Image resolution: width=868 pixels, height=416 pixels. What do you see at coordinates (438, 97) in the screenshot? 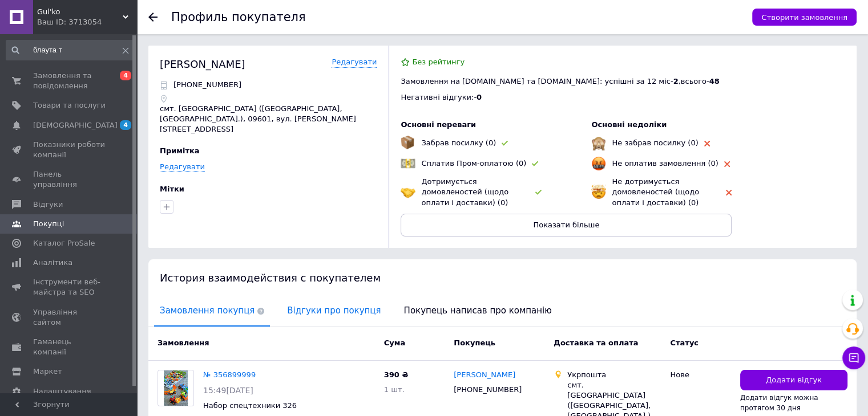
I see `span: Негативні відгуки: -` at bounding box center [438, 97].